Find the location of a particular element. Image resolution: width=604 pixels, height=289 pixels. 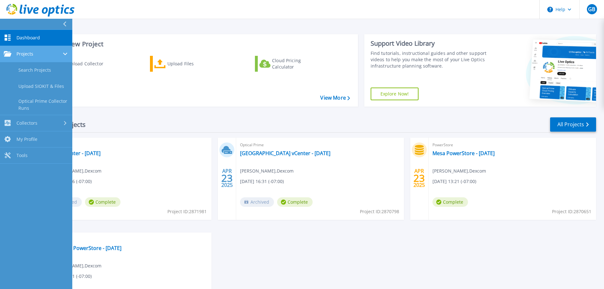

a: Cloud Pricing Calculator is located at coordinates (290, 64).